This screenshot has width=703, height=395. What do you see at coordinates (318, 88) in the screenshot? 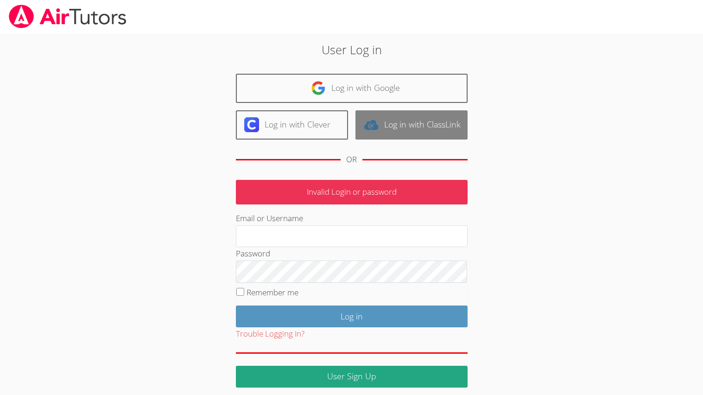
I see `img: google-logo-50288ca7cdecda66e5e0955fdab243c47b7ad437acaf1139b6f446037453330a.svg` at bounding box center [318, 88].